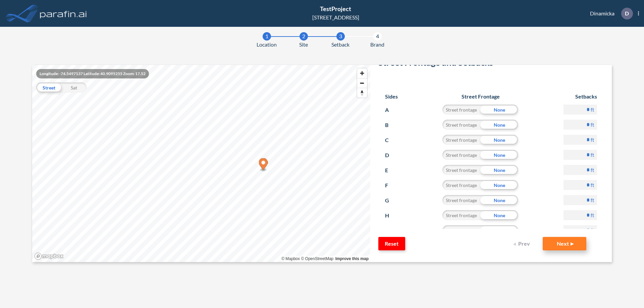  I want to click on h6: Sides, so click(392, 96).